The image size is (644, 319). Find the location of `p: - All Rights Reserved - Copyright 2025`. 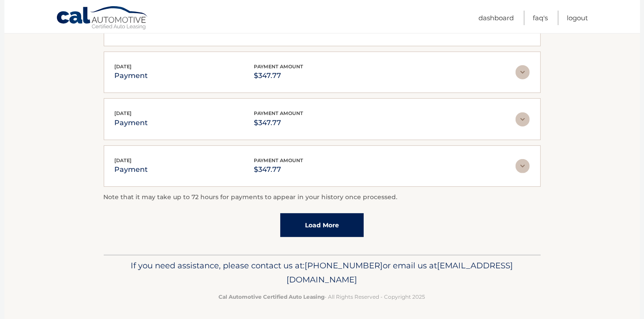

p: - All Rights Reserved - Copyright 2025 is located at coordinates (322, 296).